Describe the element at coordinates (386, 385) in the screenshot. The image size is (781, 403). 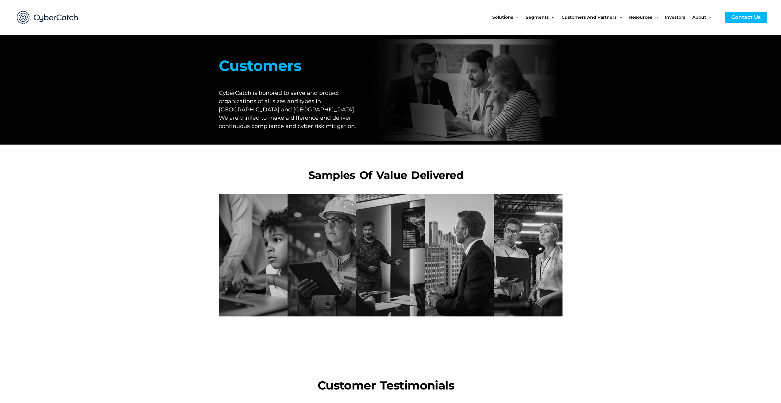
I see `h1: Customer Testimonials` at that location.